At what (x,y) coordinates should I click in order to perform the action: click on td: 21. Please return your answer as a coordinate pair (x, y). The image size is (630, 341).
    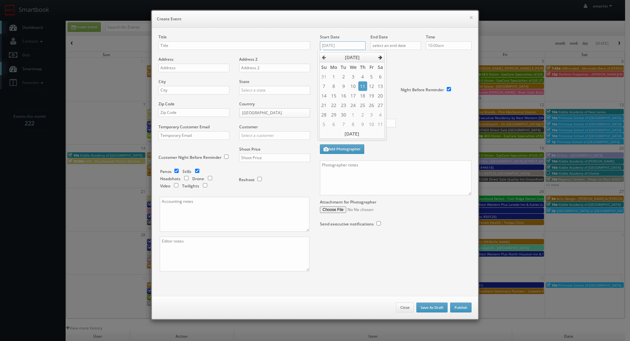
    Looking at the image, I should click on (324, 105).